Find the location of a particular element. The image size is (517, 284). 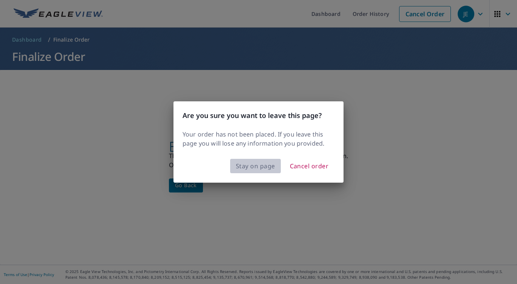

span: Stay on page is located at coordinates (256, 166).